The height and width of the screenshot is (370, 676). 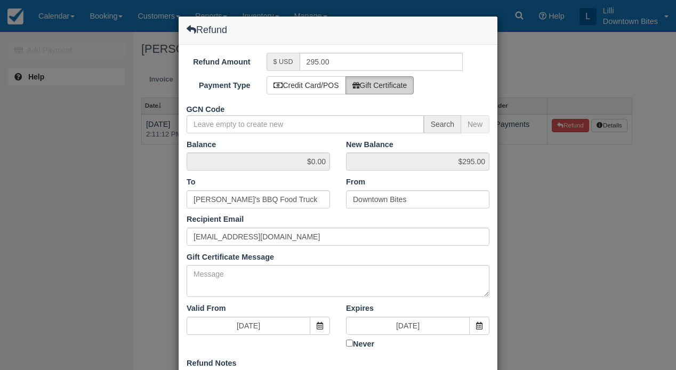 I want to click on label: Never, so click(x=418, y=343).